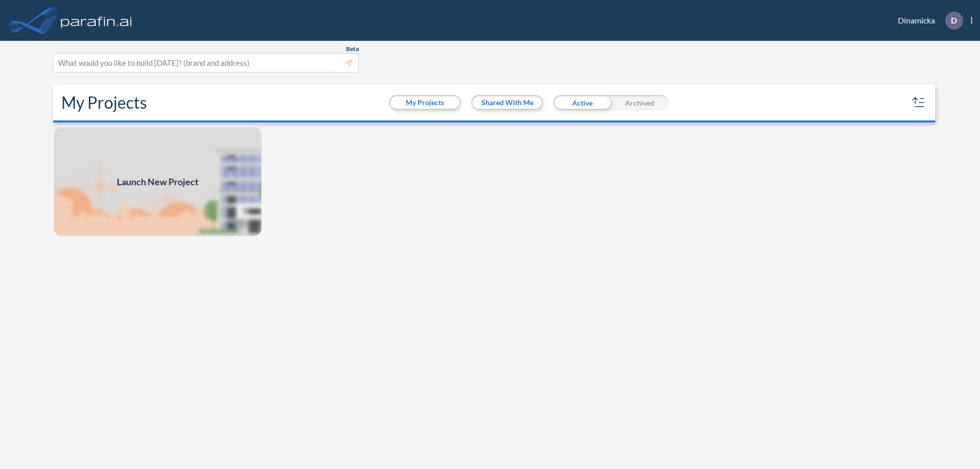  What do you see at coordinates (506, 103) in the screenshot?
I see `button: Shared With Me` at bounding box center [506, 103].